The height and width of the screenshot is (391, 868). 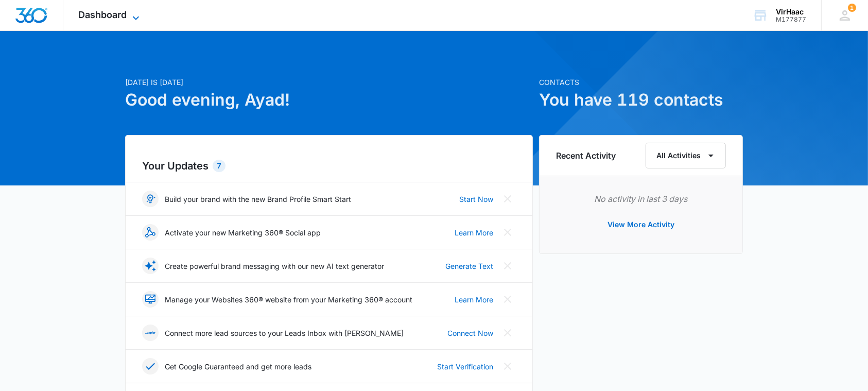 What do you see at coordinates (791, 12) in the screenshot?
I see `div: account name` at bounding box center [791, 12].